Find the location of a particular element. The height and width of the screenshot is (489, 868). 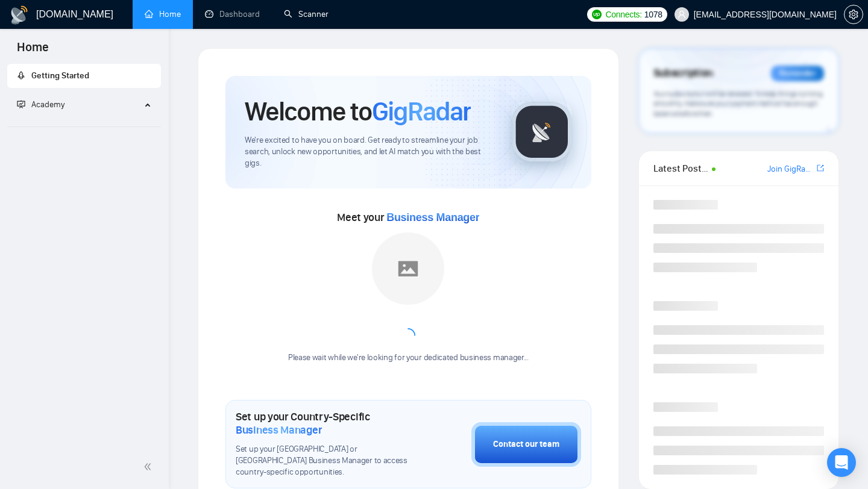

a: homeHome is located at coordinates (163, 14).